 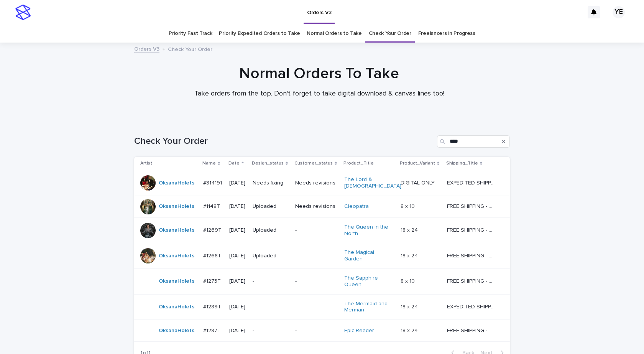 I want to click on p: Check Your Order, so click(x=190, y=49).